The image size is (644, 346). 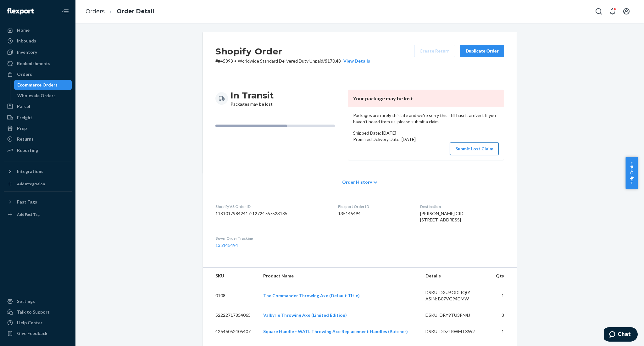 What do you see at coordinates (25, 301) in the screenshot?
I see `div: Settings` at bounding box center [25, 301].